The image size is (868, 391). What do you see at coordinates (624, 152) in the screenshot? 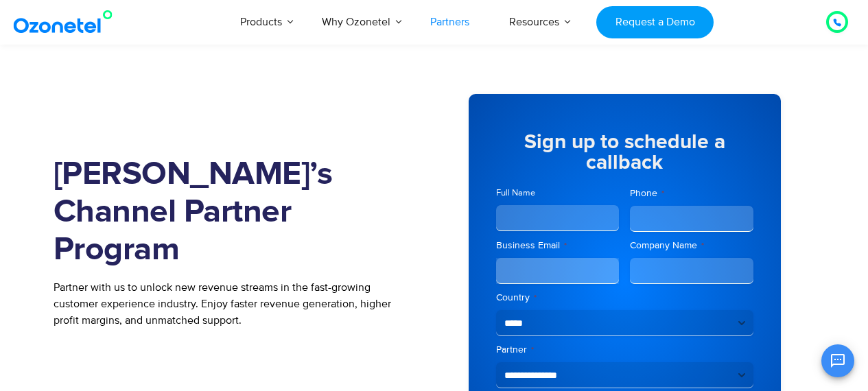
I see `h5: Sign up to schedule a callback` at bounding box center [624, 152].